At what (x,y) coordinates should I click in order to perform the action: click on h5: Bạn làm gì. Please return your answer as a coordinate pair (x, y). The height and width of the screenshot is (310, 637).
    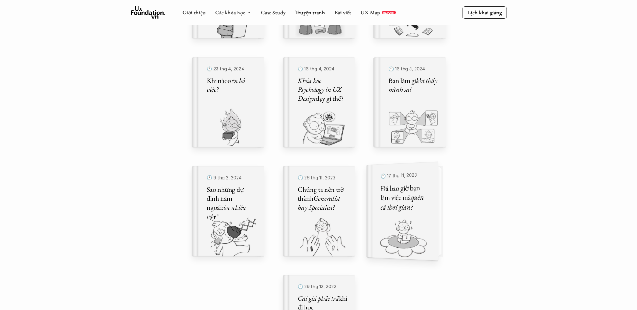
    Looking at the image, I should click on (413, 85).